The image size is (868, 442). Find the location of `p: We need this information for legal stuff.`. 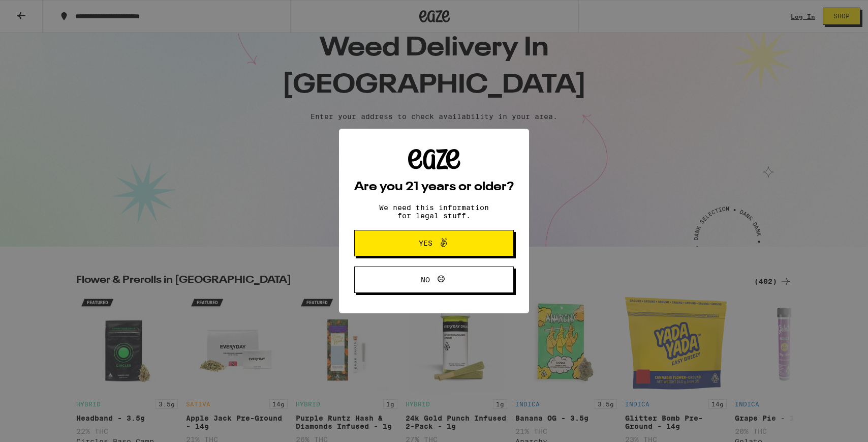

p: We need this information for legal stuff. is located at coordinates (434, 212).